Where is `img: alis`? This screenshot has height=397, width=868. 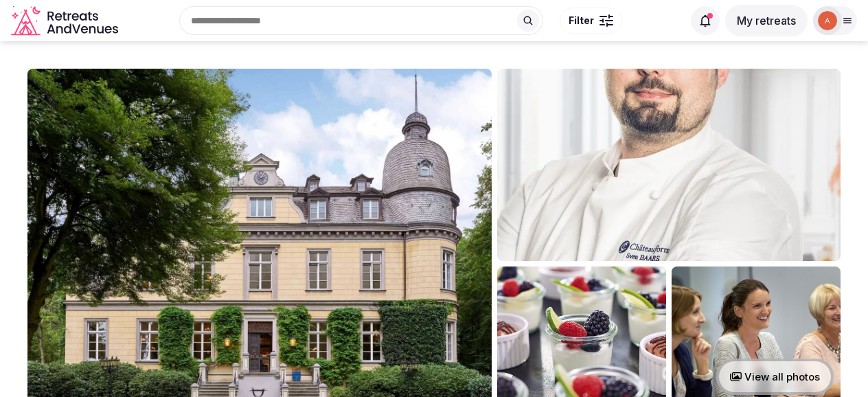
img: alis is located at coordinates (827, 21).